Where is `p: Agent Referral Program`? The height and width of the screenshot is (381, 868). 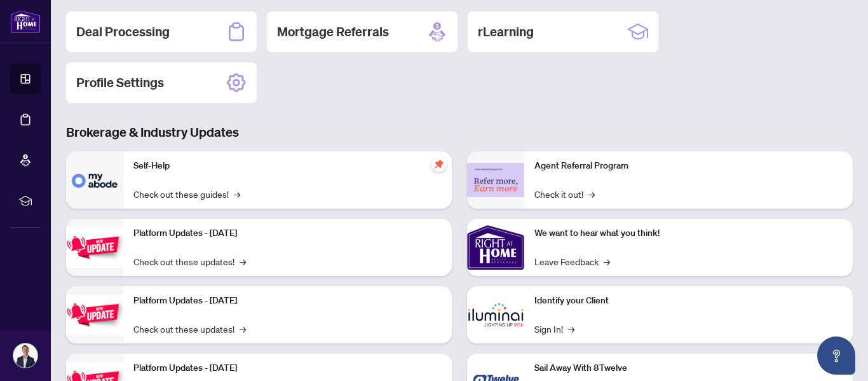 p: Agent Referral Program is located at coordinates (688, 166).